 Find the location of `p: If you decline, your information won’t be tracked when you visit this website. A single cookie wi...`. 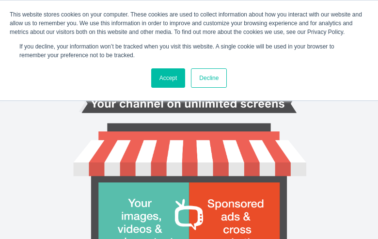

p: If you decline, your information won’t be tracked when you visit this website. A single cookie wi... is located at coordinates (189, 51).